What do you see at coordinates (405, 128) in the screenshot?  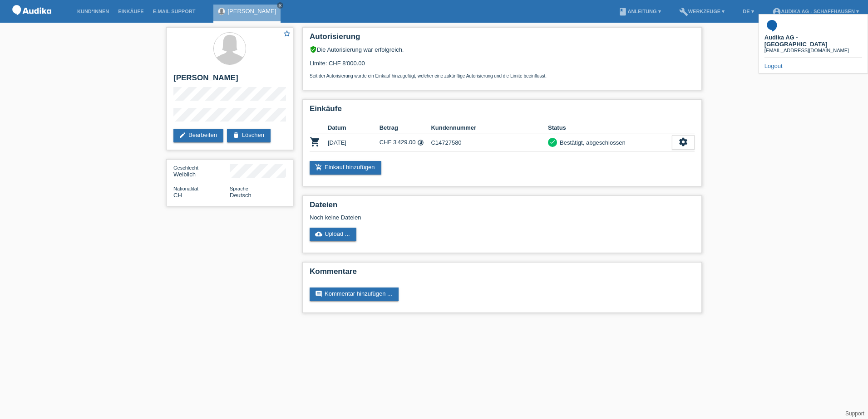 I see `th: Betrag` at bounding box center [405, 128].